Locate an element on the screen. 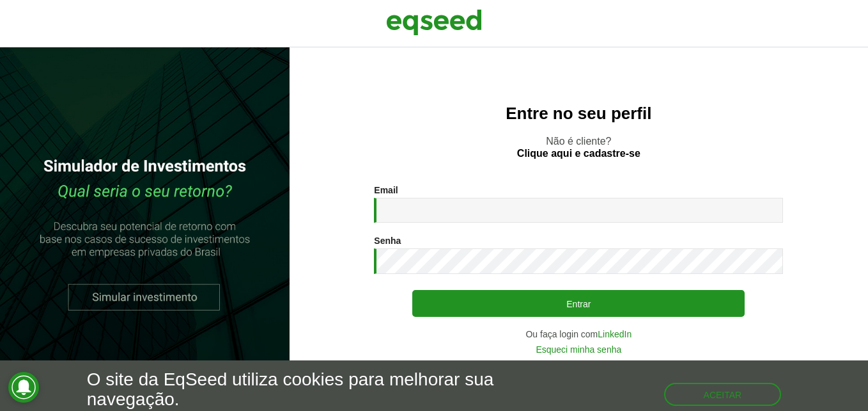  button: Aceitar is located at coordinates (723, 394).